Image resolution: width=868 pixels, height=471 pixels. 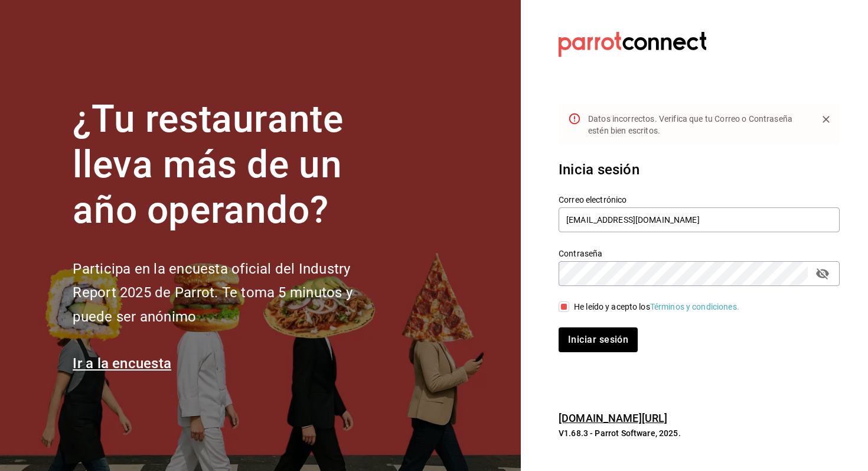 I want to click on button: passwordField, so click(x=823, y=274).